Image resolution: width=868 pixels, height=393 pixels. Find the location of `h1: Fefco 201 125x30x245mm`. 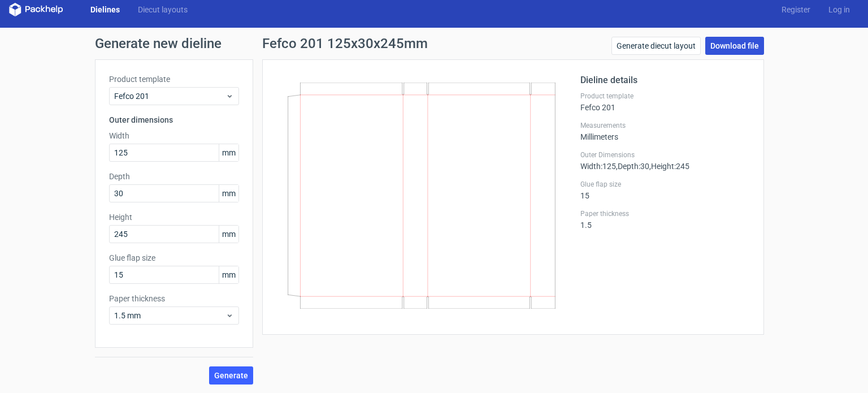

h1: Fefco 201 125x30x245mm is located at coordinates (344, 43).